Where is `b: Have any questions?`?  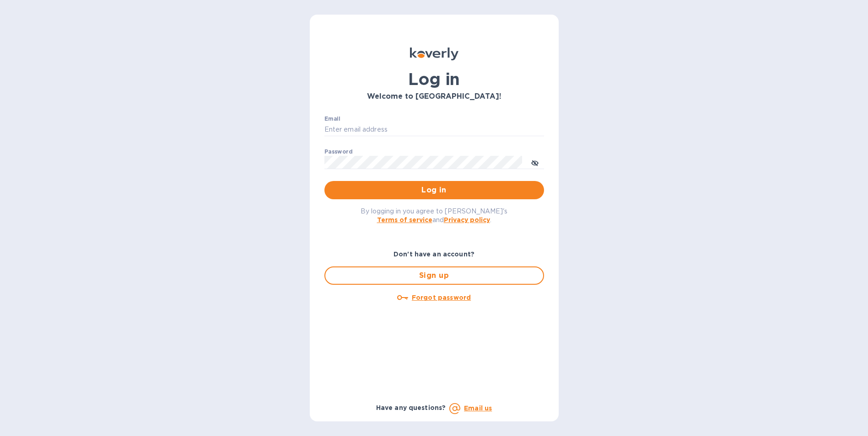
b: Have any questions? is located at coordinates (411, 408).